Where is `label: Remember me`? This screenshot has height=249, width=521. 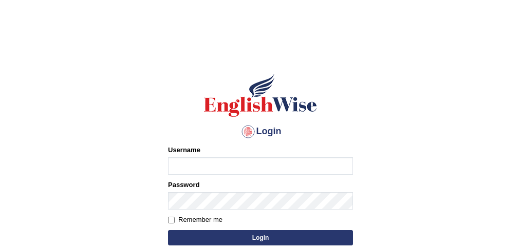
label: Remember me is located at coordinates (195, 220).